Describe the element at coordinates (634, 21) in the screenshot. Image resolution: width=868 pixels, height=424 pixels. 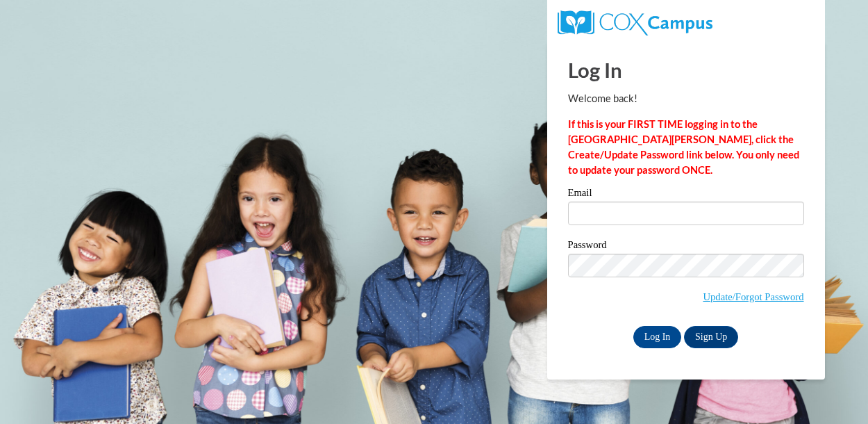
I see `a: COX Campus` at that location.